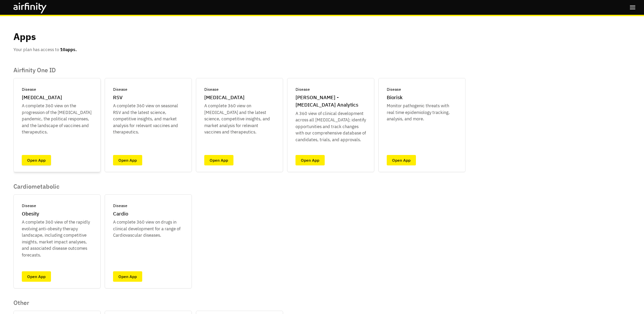  What do you see at coordinates (102, 186) in the screenshot?
I see `p: Cardiometabolic` at bounding box center [102, 186].